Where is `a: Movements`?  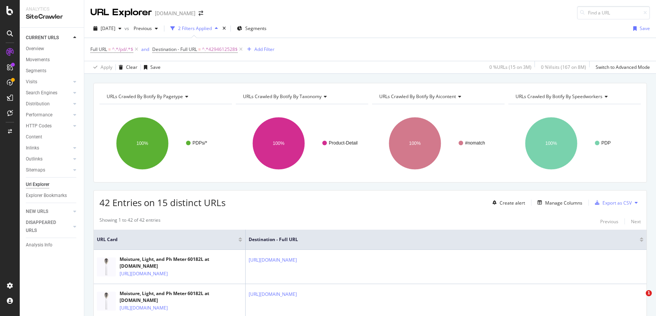
a: Movements is located at coordinates (52, 60).